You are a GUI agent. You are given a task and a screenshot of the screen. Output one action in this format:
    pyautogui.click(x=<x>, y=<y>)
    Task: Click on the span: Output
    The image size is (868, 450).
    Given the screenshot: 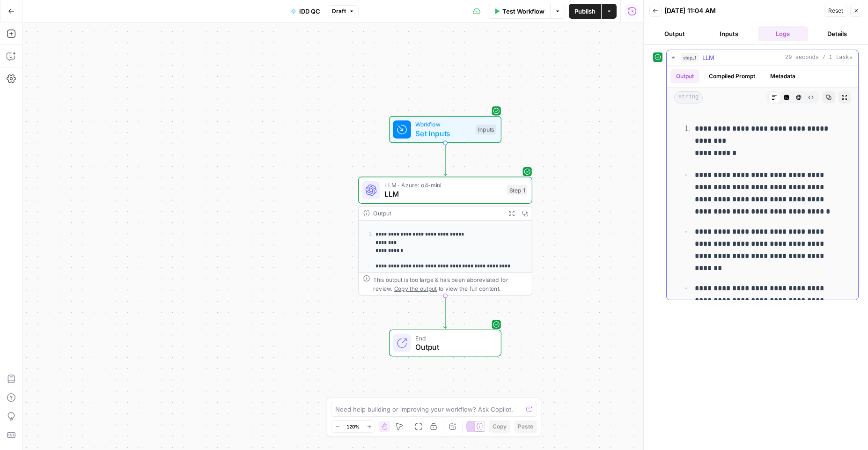 What is the action you would take?
    pyautogui.click(x=453, y=348)
    